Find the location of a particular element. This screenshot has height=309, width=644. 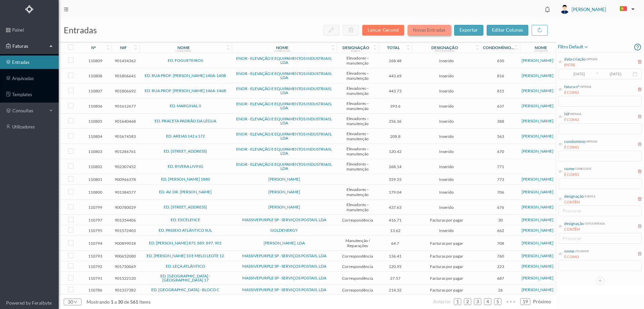

li: 4 is located at coordinates (488, 301).